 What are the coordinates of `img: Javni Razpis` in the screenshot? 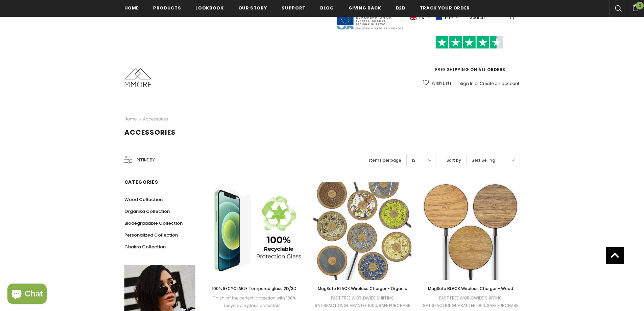 It's located at (370, 18).